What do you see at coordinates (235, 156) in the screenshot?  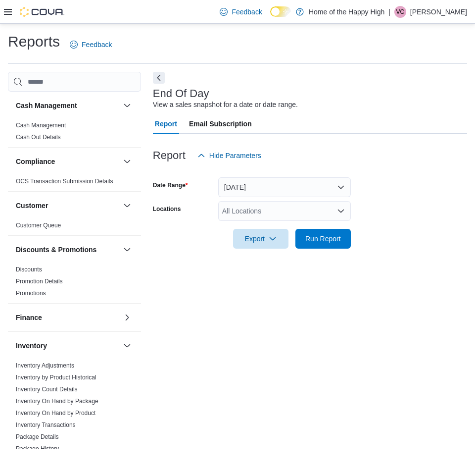 I see `span: Hide Parameters` at bounding box center [235, 156].